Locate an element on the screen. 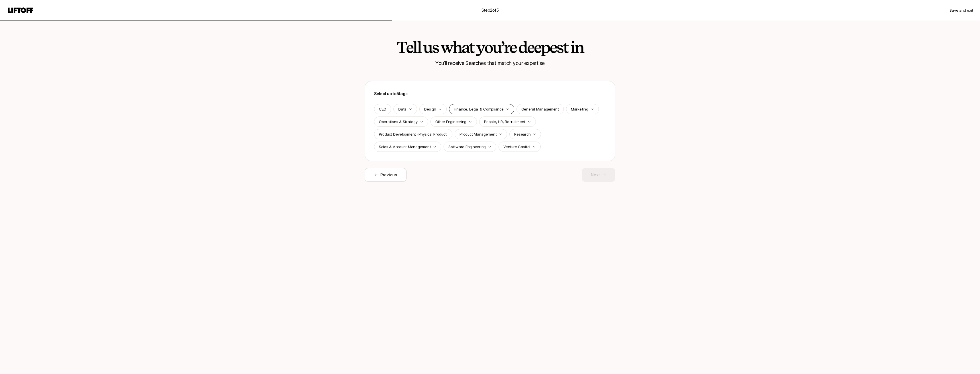 The width and height of the screenshot is (980, 374). p: People, HR, Recruitment is located at coordinates (504, 121).